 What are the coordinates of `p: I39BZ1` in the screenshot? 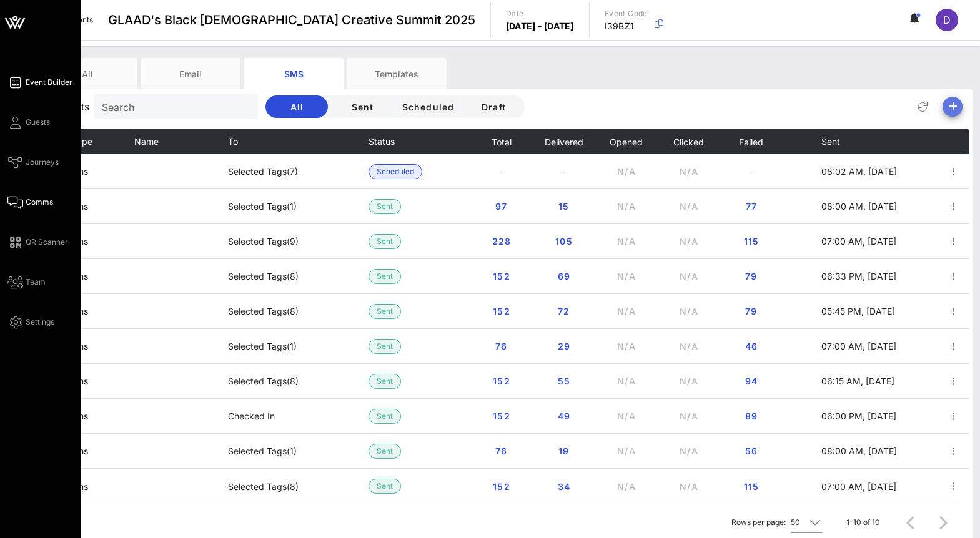 It's located at (626, 26).